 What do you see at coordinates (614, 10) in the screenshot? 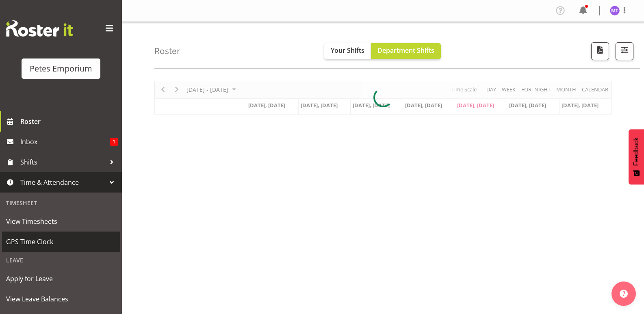
I see `img: mya-taupawa-birkhead5814.jpg` at bounding box center [614, 10].